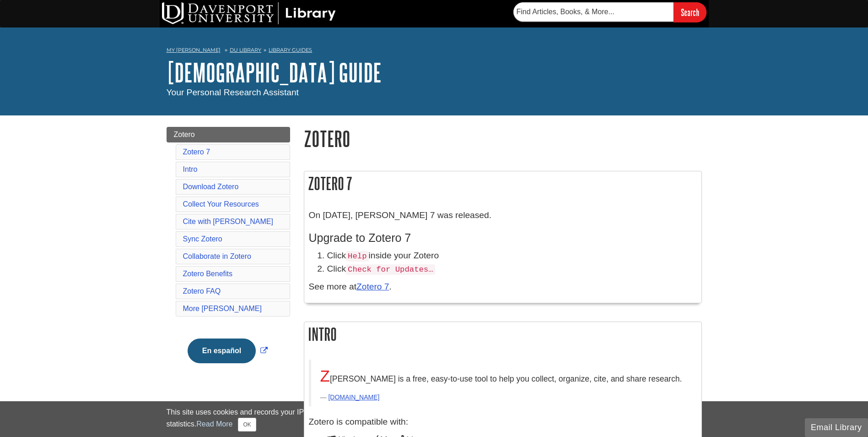 This screenshot has width=868, height=437. What do you see at coordinates (246, 424) in the screenshot?
I see `button: Close` at bounding box center [246, 424].